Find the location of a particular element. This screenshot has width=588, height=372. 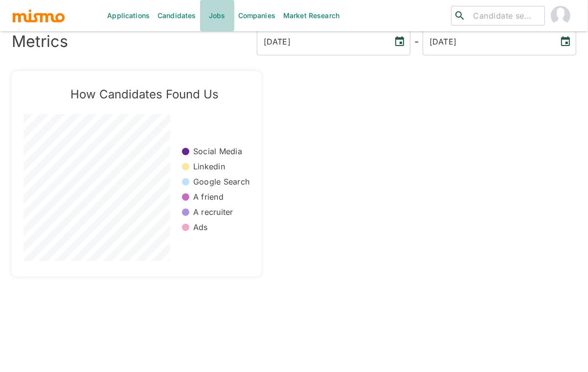

input: Candidate search is located at coordinates (505, 16).